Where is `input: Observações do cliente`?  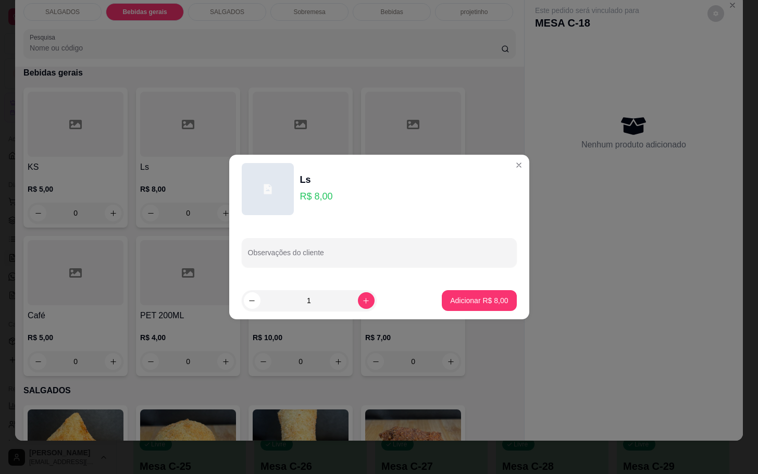
input: Observações do cliente is located at coordinates (379, 257).